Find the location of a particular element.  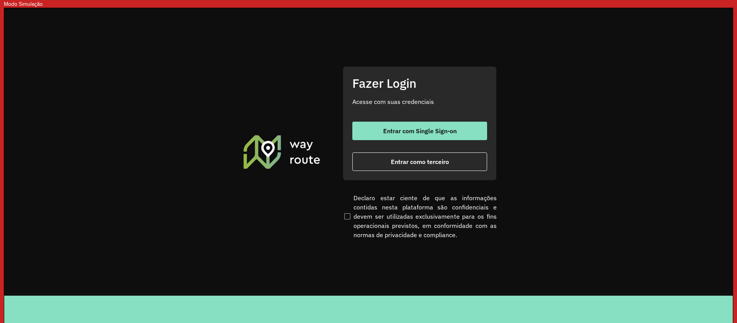

span: Entrar como terceiro is located at coordinates (420, 162).